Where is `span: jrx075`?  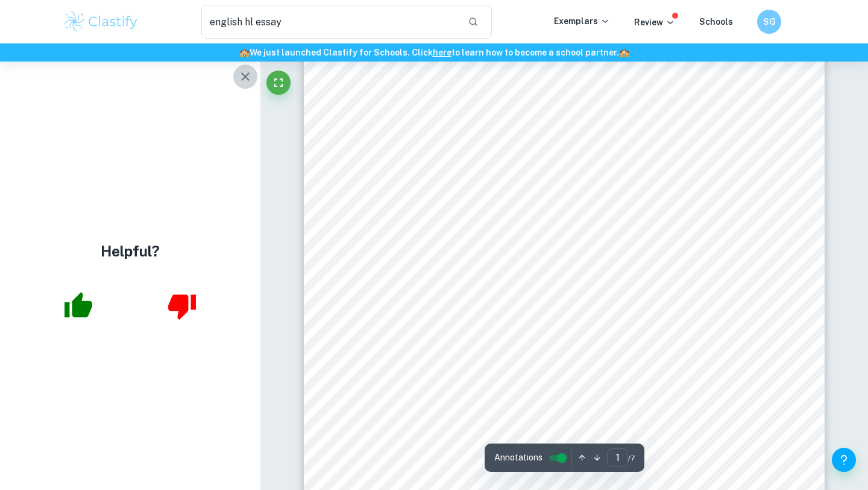
span: jrx075 is located at coordinates (604, 301).